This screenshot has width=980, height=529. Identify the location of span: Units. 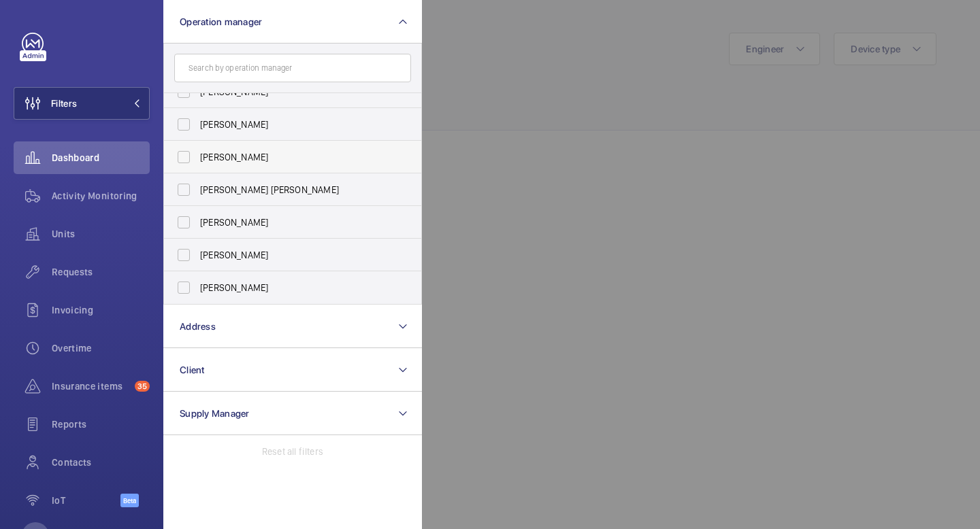
(101, 234).